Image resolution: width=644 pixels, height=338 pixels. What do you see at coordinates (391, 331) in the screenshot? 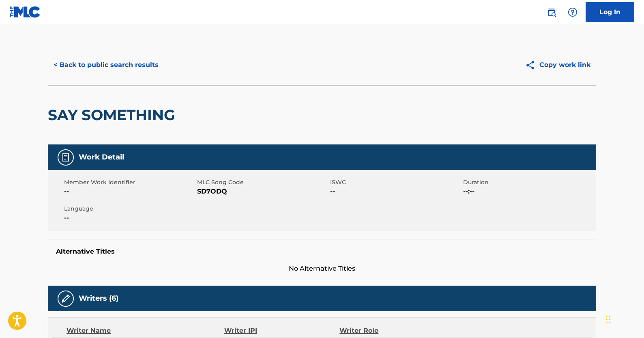
I see `div: Writer Role` at bounding box center [391, 331].